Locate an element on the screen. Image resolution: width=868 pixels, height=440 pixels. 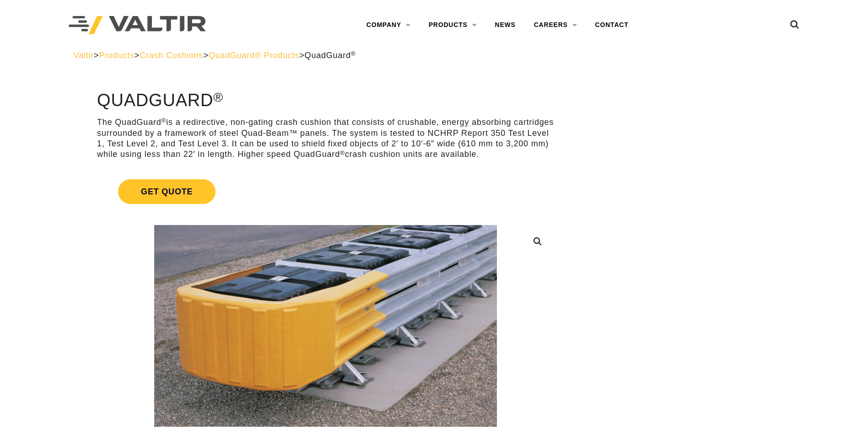
a: QuadGuard® Products is located at coordinates (254, 55).